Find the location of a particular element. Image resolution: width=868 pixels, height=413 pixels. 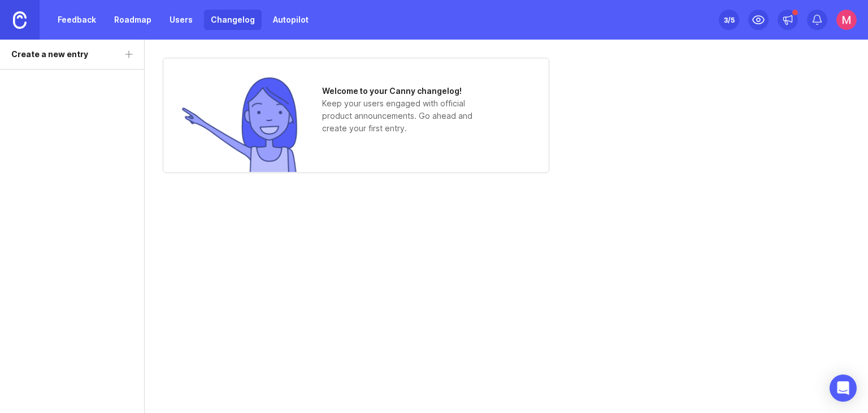

a: Roadmap is located at coordinates (133, 20).